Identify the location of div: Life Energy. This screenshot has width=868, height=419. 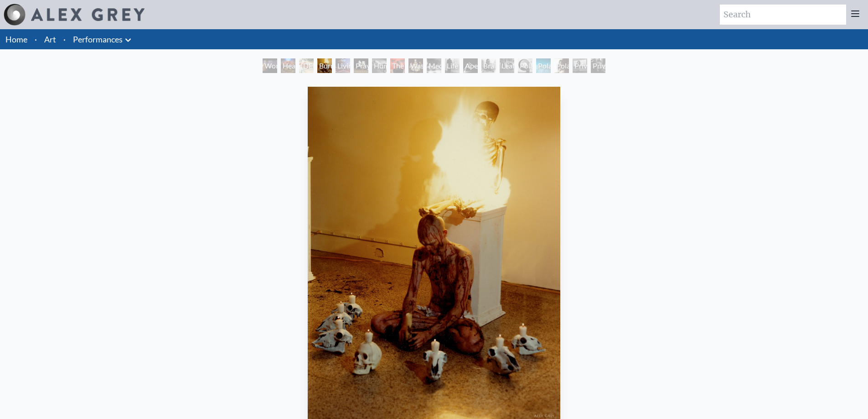
(452, 66).